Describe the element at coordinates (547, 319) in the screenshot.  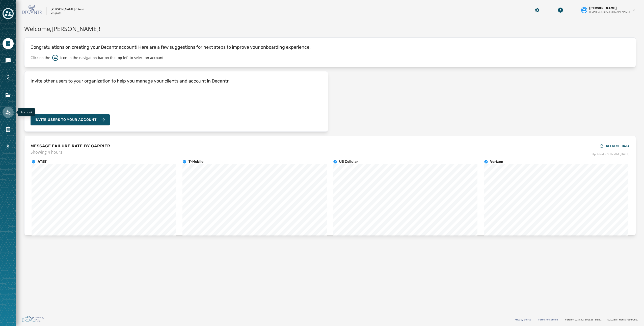
I see `a: Terms of service` at that location.